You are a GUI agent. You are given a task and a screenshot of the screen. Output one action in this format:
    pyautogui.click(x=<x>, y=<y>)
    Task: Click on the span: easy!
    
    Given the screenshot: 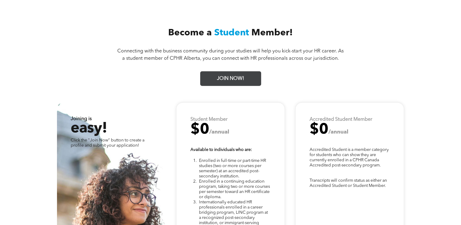 What is the action you would take?
    pyautogui.click(x=89, y=129)
    